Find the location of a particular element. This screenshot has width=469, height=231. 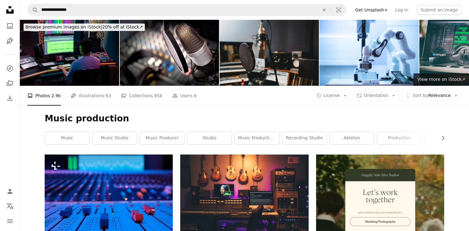

button: Clear is located at coordinates (324, 10).